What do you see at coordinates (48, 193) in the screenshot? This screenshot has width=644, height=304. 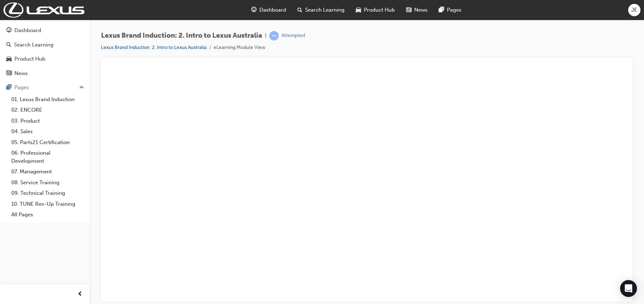 I see `a: 09. Technical Training` at bounding box center [48, 193].